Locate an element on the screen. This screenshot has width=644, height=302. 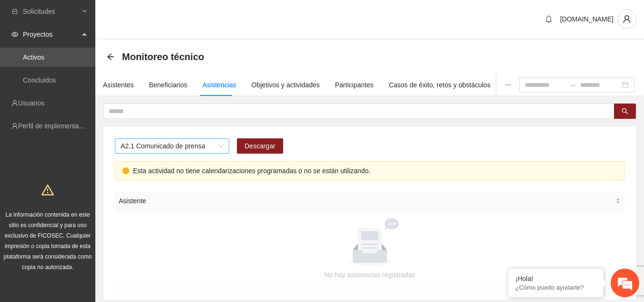
button: user is located at coordinates (627, 19).